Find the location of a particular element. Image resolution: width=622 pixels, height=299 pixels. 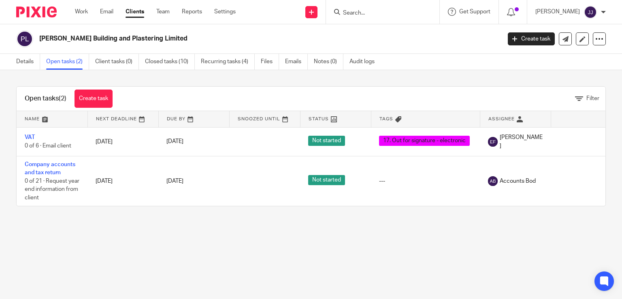

span: 0 of 6 · Email client is located at coordinates (48, 146).